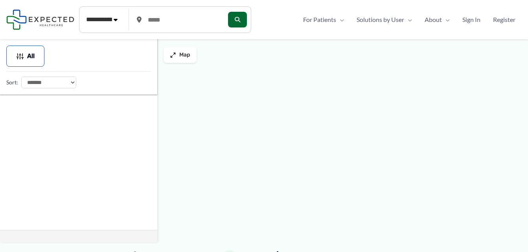  Describe the element at coordinates (504, 20) in the screenshot. I see `a: Register` at that location.